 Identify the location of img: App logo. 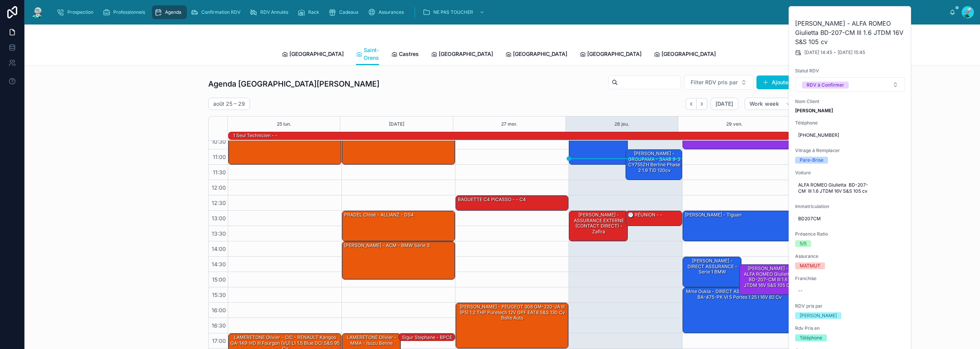
(37, 12).